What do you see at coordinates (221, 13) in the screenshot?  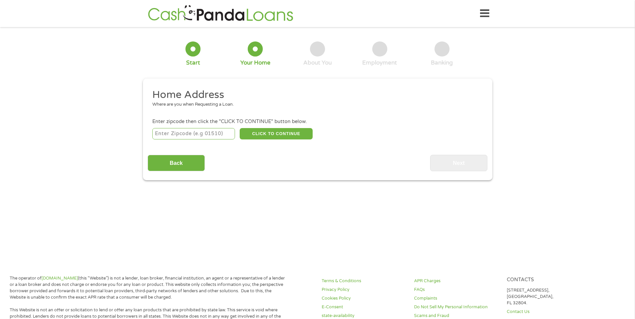 I see `img: GetLoanNow Logo` at bounding box center [221, 13].